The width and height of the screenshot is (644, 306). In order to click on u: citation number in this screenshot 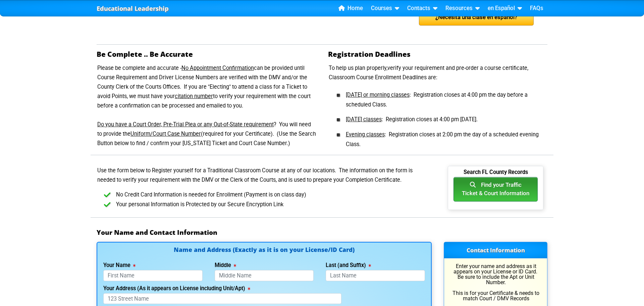, I will do `click(194, 96)`.